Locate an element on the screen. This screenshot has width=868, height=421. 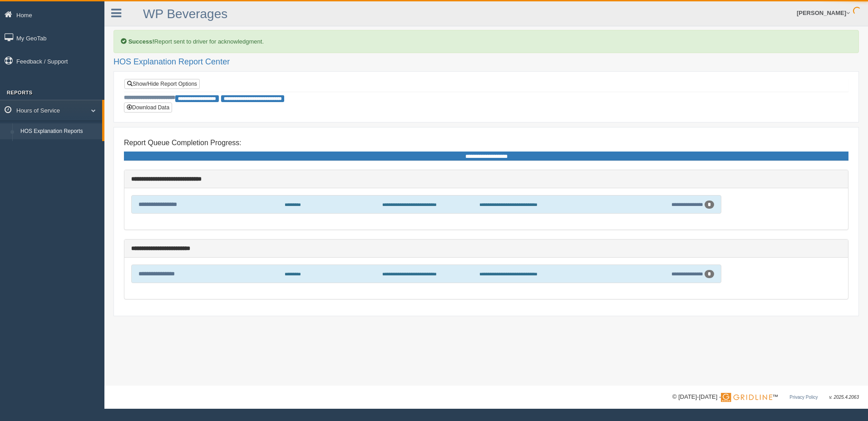
img: Gridline is located at coordinates (746, 398).